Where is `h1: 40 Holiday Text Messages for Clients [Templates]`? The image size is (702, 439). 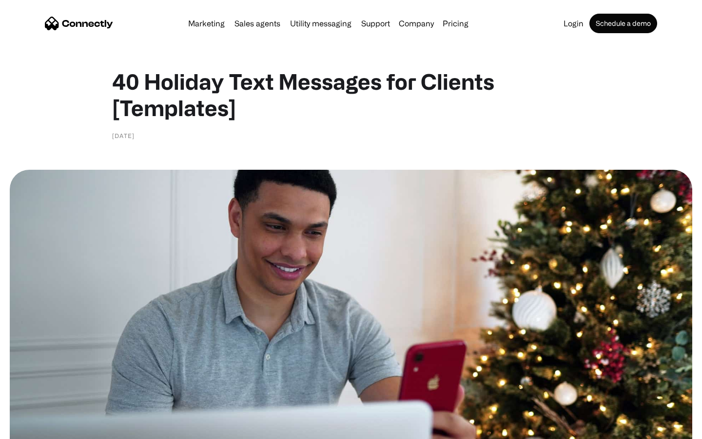
h1: 40 Holiday Text Messages for Clients [Templates] is located at coordinates (351, 95).